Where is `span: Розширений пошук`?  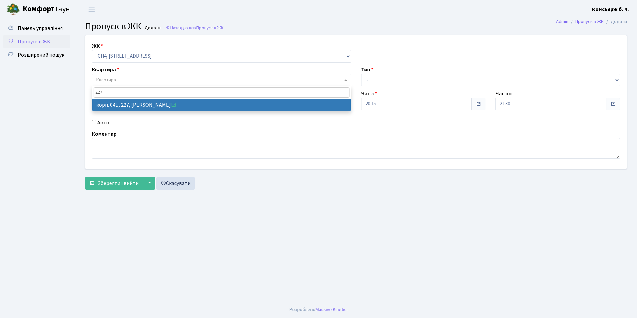
span: Розширений пошук is located at coordinates (41, 55).